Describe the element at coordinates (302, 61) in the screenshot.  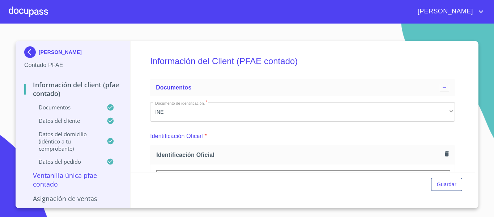
I see `h5: Información del Client (PFAE contado)` at that location.